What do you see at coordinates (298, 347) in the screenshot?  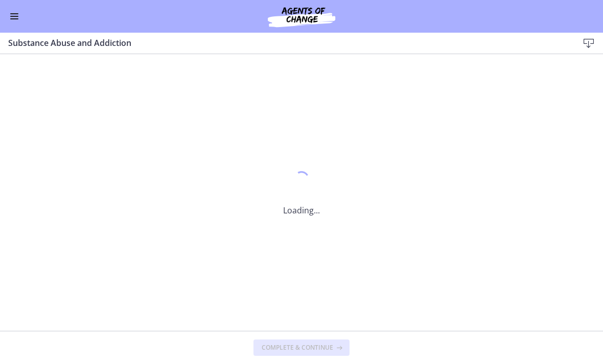 I see `span: Complete & continue` at bounding box center [298, 347].